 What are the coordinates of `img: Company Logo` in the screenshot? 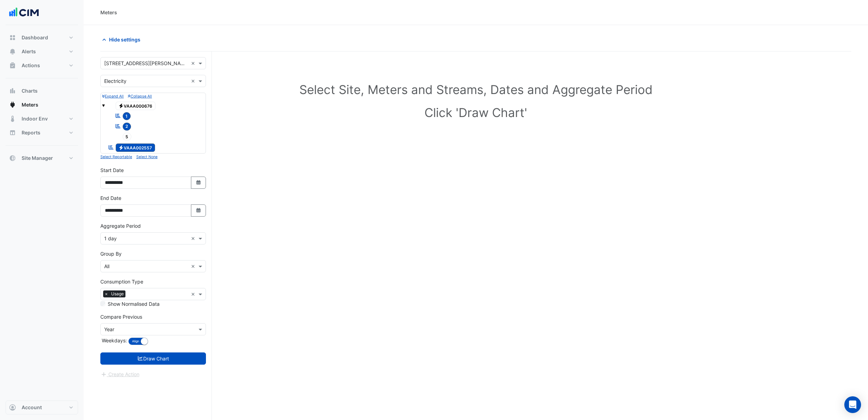 It's located at (24, 13).